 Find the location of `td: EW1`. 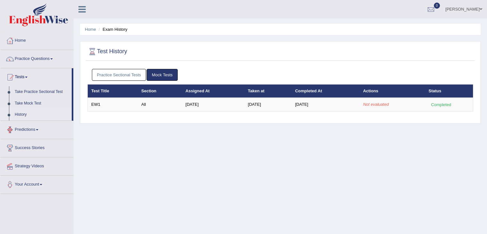

td: EW1 is located at coordinates (113, 104).